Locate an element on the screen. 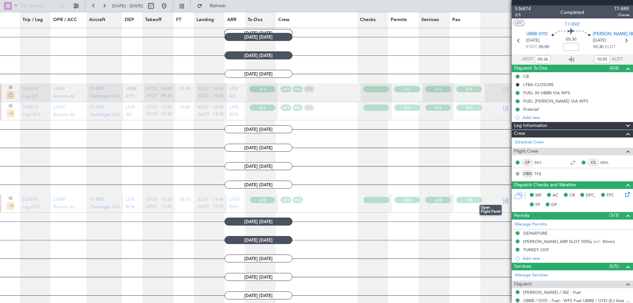 The width and height of the screenshot is (633, 303). a: LEGE is located at coordinates (234, 201).